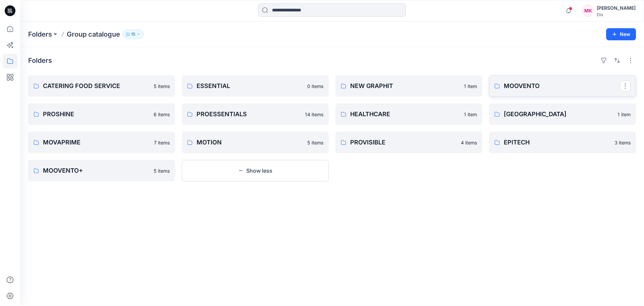 The height and width of the screenshot is (306, 644). What do you see at coordinates (405, 114) in the screenshot?
I see `p: HEALTHCARE` at bounding box center [405, 114].